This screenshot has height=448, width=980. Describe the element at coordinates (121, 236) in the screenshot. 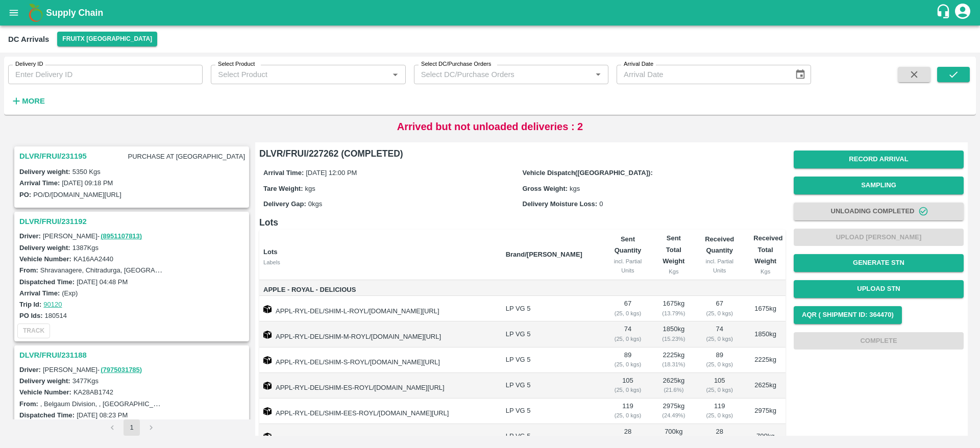

I see `a: (8951107813)` at that location.